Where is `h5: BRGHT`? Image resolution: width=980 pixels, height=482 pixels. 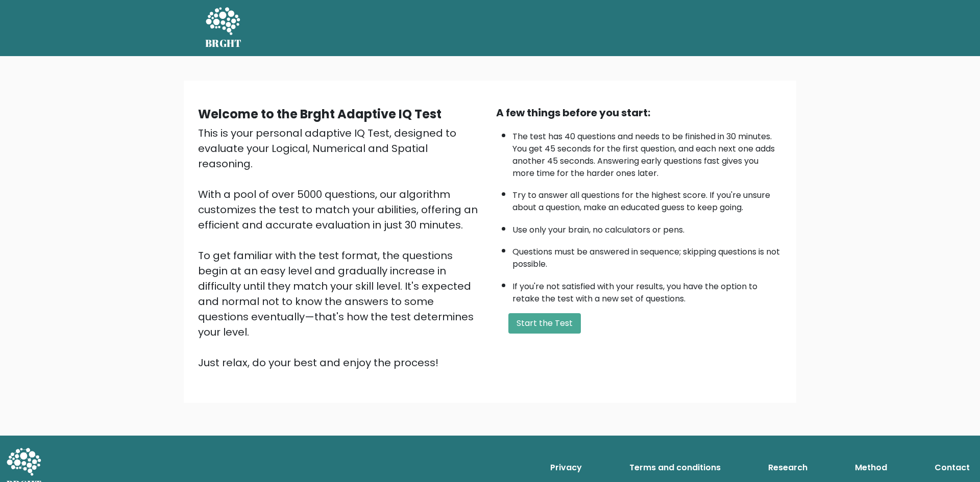
h5: BRGHT is located at coordinates (223, 43).